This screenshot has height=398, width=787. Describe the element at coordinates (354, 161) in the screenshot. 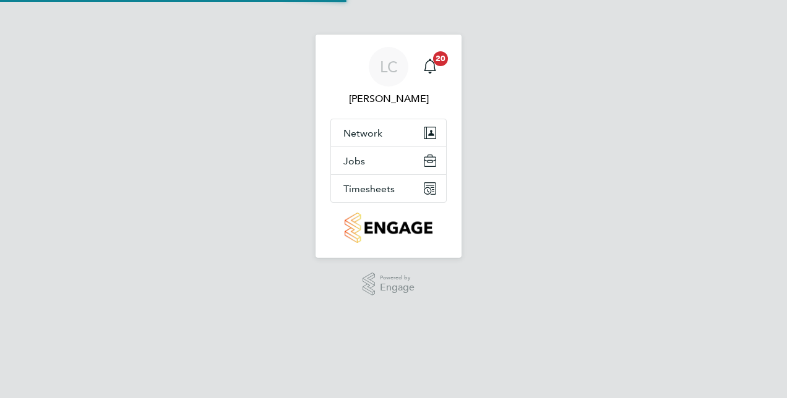

I see `span: Jobs` at that location.